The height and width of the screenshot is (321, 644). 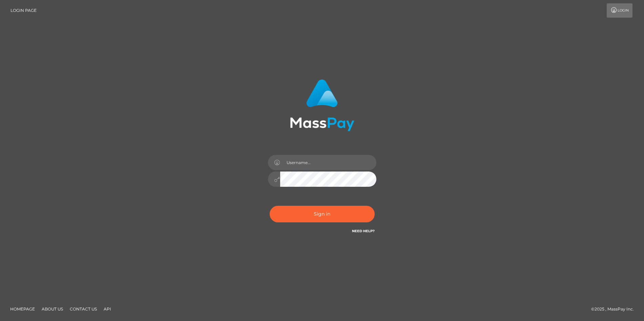 What do you see at coordinates (23, 11) in the screenshot?
I see `a: Login Page` at bounding box center [23, 11].